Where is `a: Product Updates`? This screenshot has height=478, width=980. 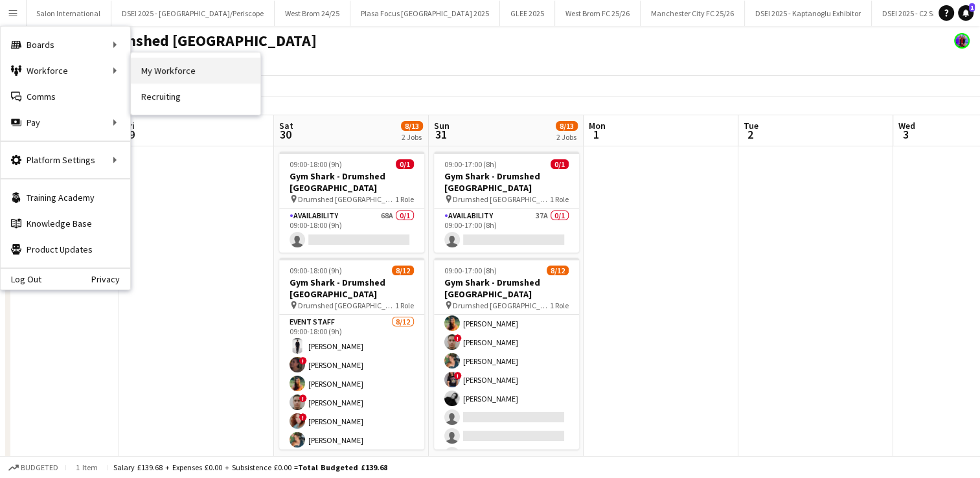
a: Product Updates is located at coordinates (65, 249).